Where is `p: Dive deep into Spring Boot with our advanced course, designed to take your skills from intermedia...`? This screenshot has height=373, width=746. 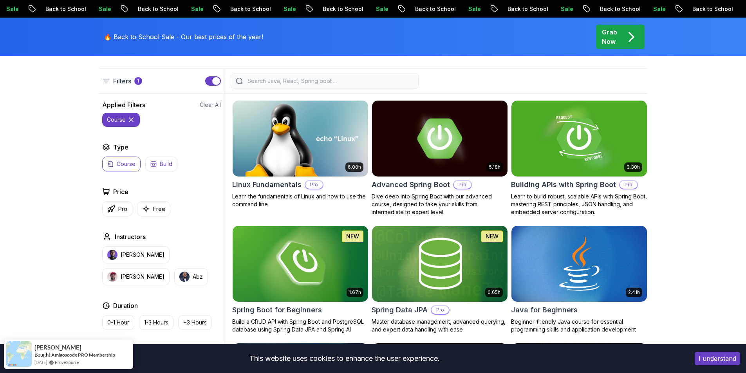 p: Dive deep into Spring Boot with our advanced course, designed to take your skills from intermedia... is located at coordinates (440, 204).